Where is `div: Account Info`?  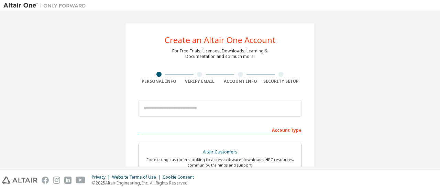 div: Account Info is located at coordinates (241, 81).